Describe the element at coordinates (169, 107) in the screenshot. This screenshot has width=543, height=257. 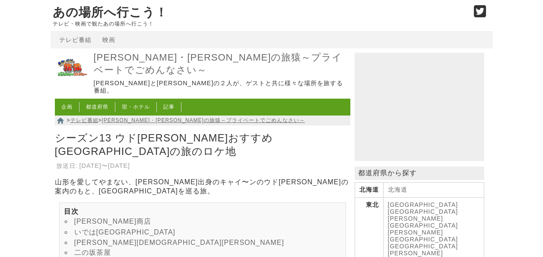
I see `a: 記事` at that location.